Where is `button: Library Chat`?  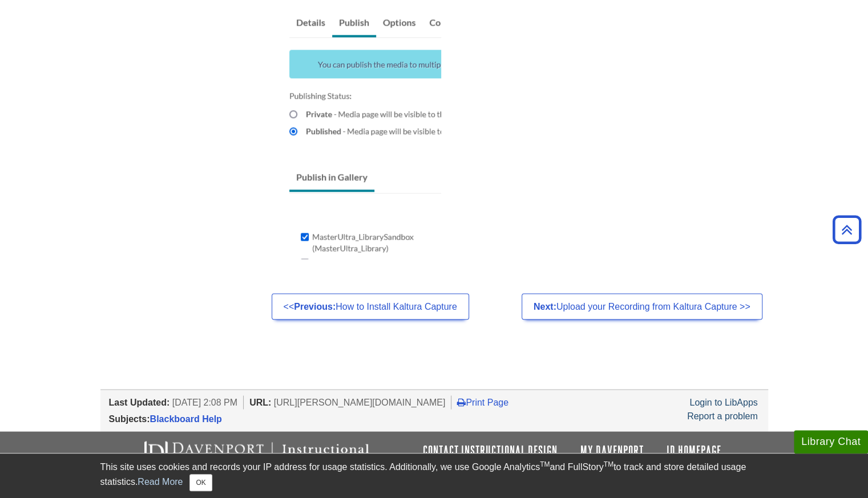
button: Library Chat is located at coordinates (831, 441).